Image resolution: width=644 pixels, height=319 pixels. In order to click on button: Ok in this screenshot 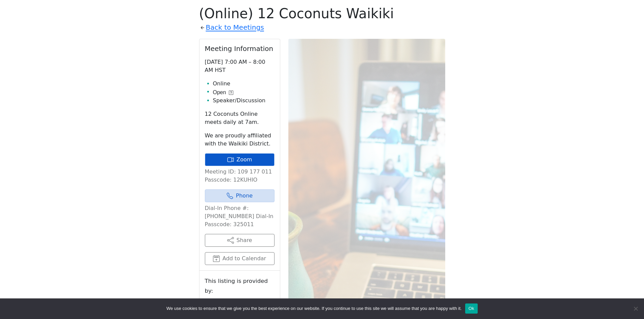, I will do `click(471, 309)`.